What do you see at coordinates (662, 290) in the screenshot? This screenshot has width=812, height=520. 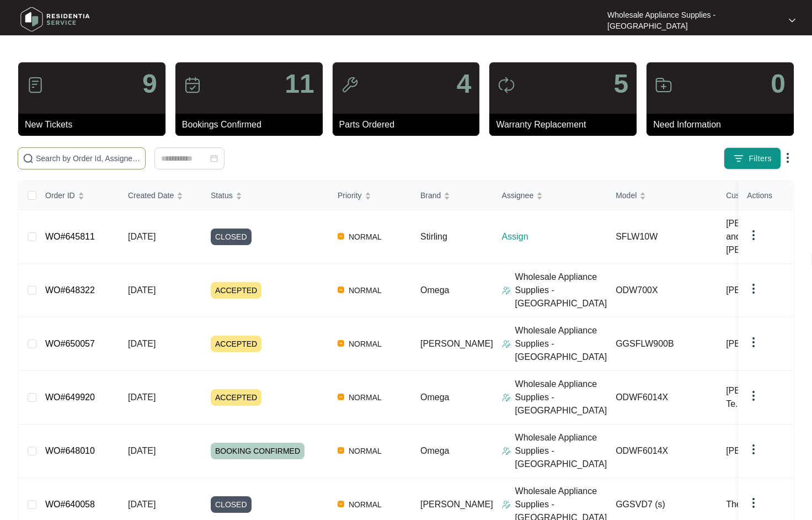 I see `td: ODW700X` at bounding box center [662, 290].